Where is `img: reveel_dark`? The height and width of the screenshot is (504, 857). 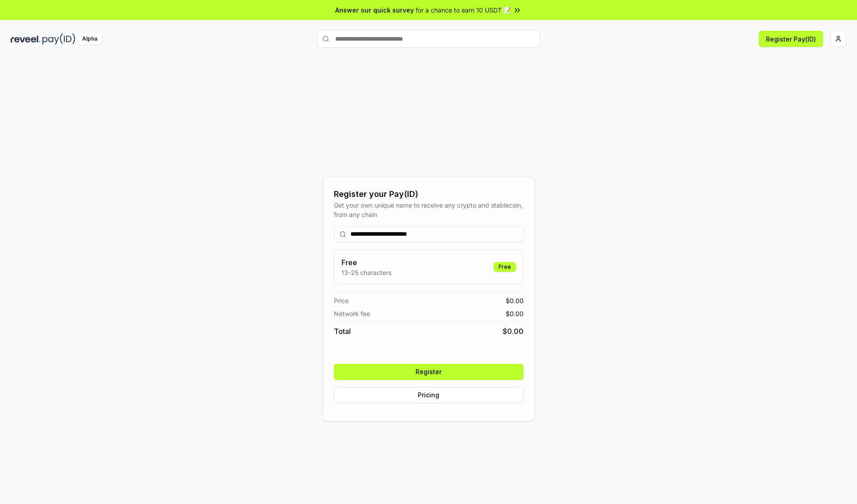 img: reveel_dark is located at coordinates (25, 39).